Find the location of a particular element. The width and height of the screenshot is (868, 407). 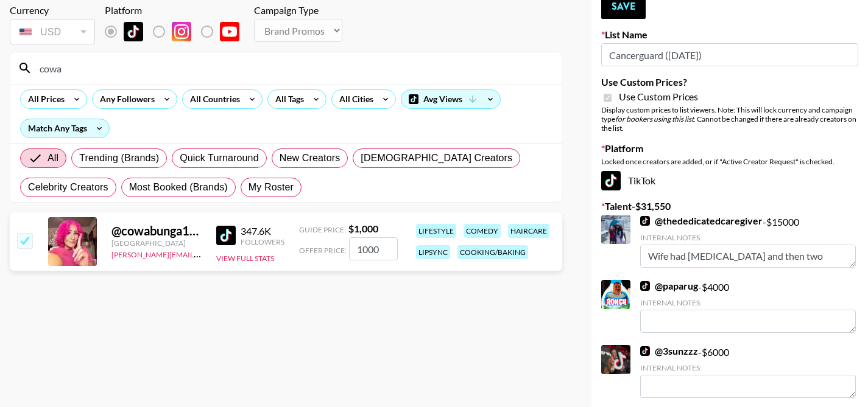

label: Platform is located at coordinates (730, 148).